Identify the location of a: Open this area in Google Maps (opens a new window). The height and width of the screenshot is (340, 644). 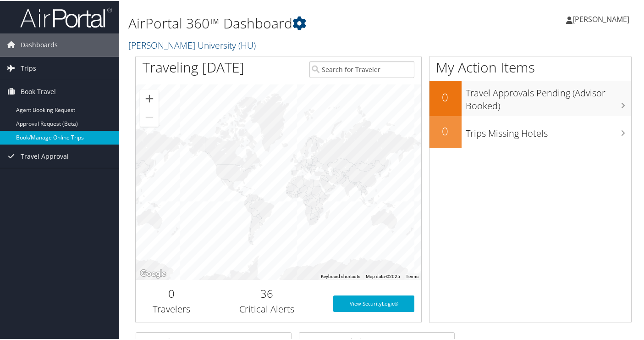
(153, 273).